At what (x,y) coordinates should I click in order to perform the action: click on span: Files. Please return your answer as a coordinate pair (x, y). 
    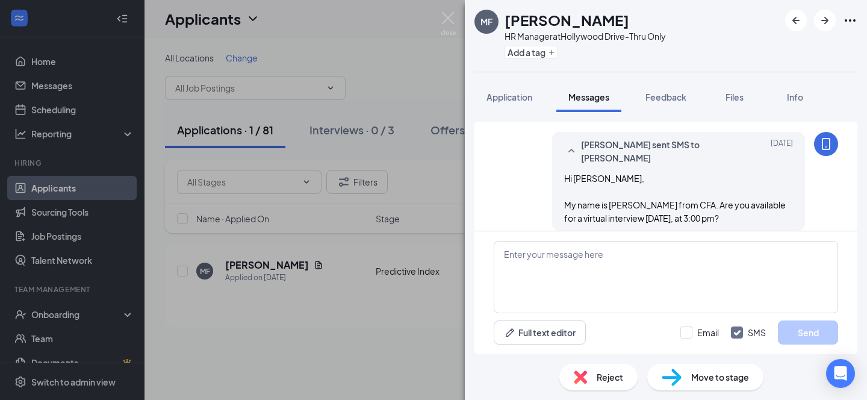
    Looking at the image, I should click on (734, 97).